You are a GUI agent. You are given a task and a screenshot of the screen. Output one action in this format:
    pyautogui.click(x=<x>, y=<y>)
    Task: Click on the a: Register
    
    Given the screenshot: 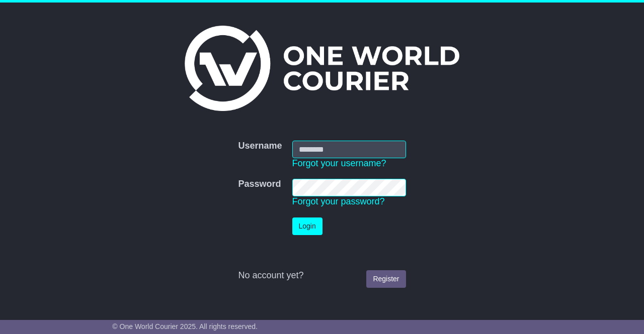 What is the action you would take?
    pyautogui.click(x=386, y=279)
    